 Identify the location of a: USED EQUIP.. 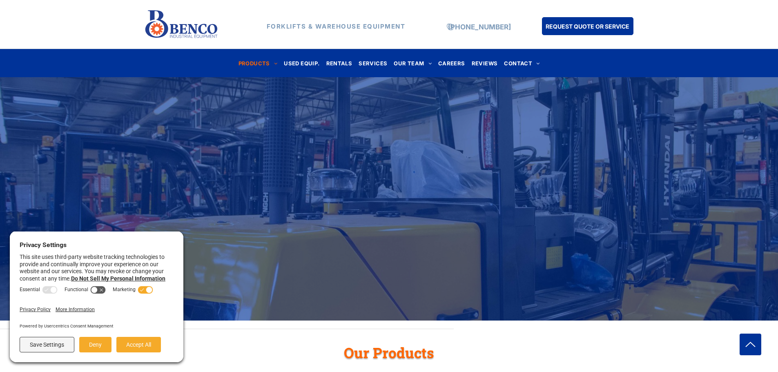
(301, 63).